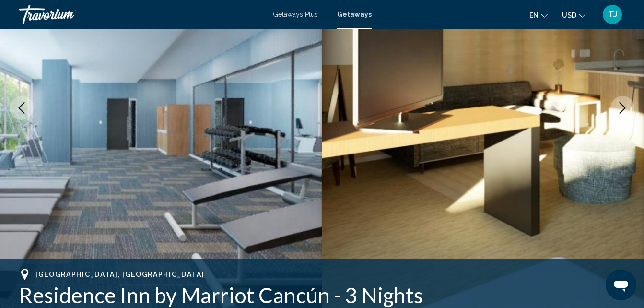 This screenshot has width=644, height=308. What do you see at coordinates (322, 295) in the screenshot?
I see `h1: Residence Inn by Marriot Cancún - 3 Nights` at bounding box center [322, 295].